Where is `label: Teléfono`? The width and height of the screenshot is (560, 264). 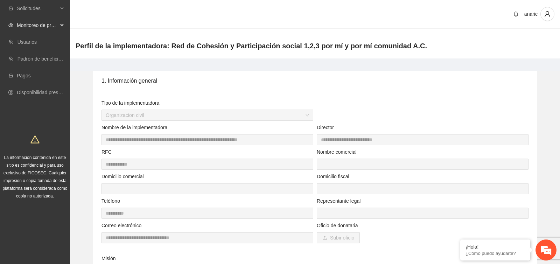
label: Teléfono is located at coordinates (111, 201).